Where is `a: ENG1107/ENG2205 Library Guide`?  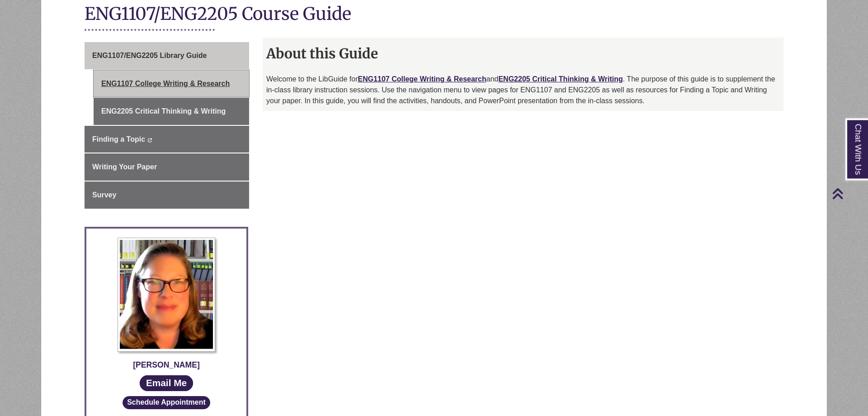 a: ENG1107/ENG2205 Library Guide is located at coordinates (167, 56).